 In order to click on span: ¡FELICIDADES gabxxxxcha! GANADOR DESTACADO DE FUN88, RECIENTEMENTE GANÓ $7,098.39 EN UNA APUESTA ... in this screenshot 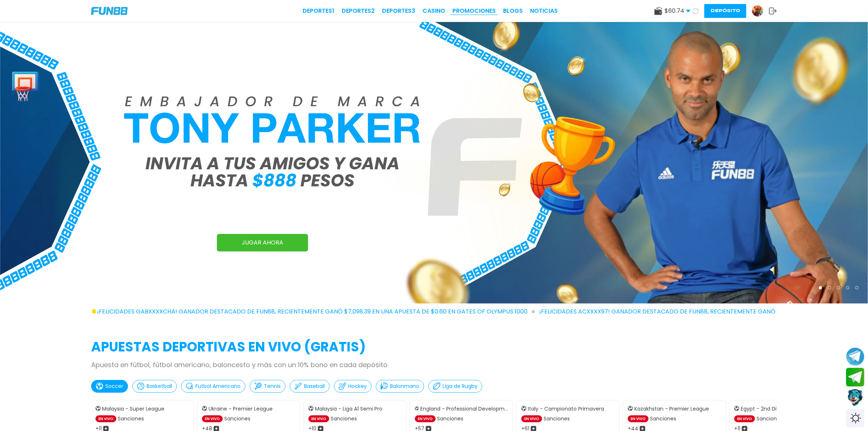, I will do `click(316, 312)`.